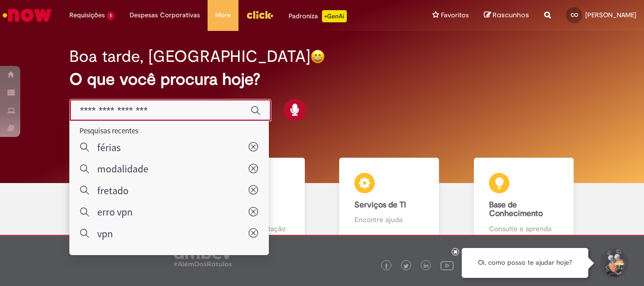 Image resolution: width=644 pixels, height=286 pixels. What do you see at coordinates (406, 266) in the screenshot?
I see `img: logo_footer_twitter.png` at bounding box center [406, 266].